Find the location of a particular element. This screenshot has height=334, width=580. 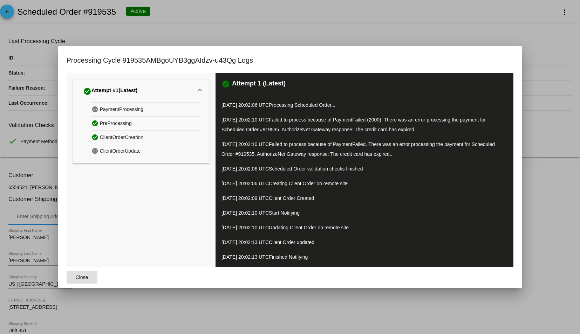

span: Scheduled Order validation checks finished is located at coordinates (316, 169).